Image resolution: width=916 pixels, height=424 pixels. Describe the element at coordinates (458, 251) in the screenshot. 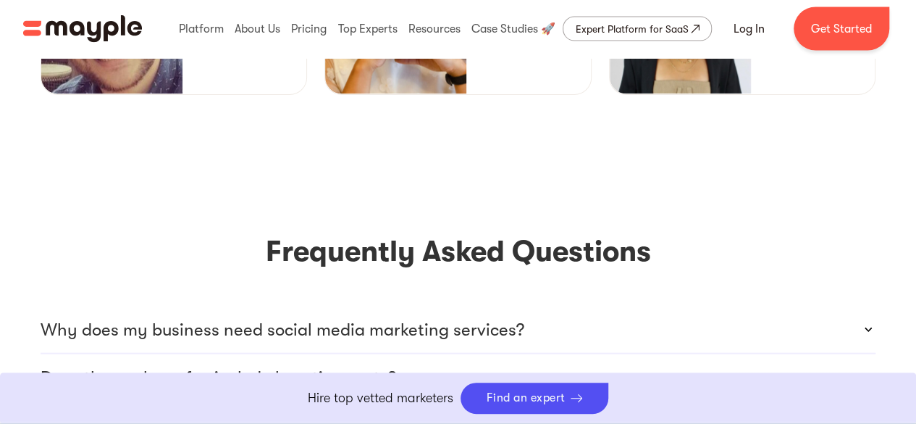

I see `h3: Frequently Asked Questions` at that location.